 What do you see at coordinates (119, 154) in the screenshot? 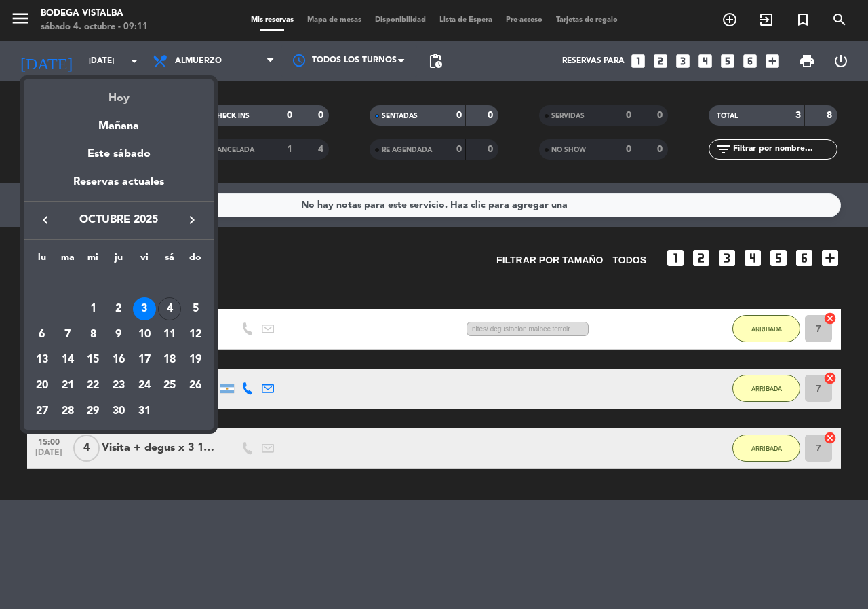
I see `div: Este sábado` at bounding box center [119, 154].